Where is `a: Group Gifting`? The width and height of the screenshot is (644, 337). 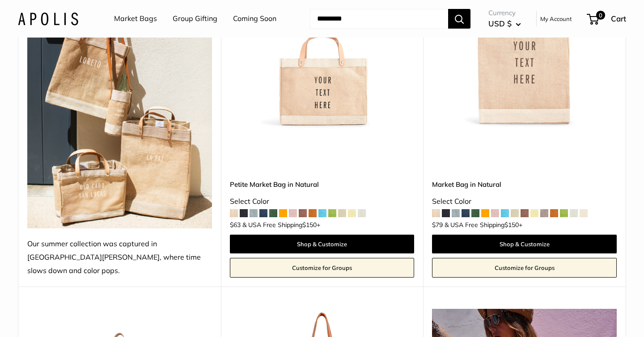 a: Group Gifting is located at coordinates (195, 19).